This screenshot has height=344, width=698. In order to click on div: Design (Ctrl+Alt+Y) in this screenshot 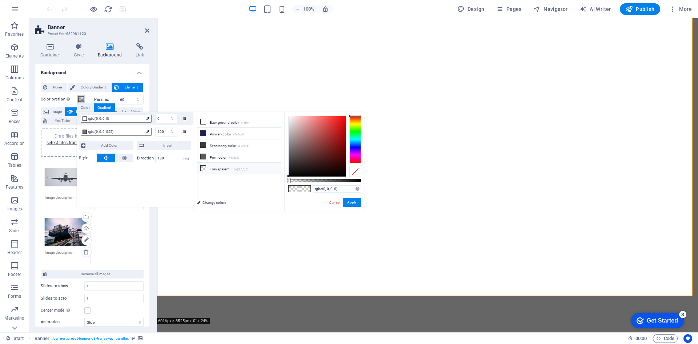, I will do `click(471, 9)`.